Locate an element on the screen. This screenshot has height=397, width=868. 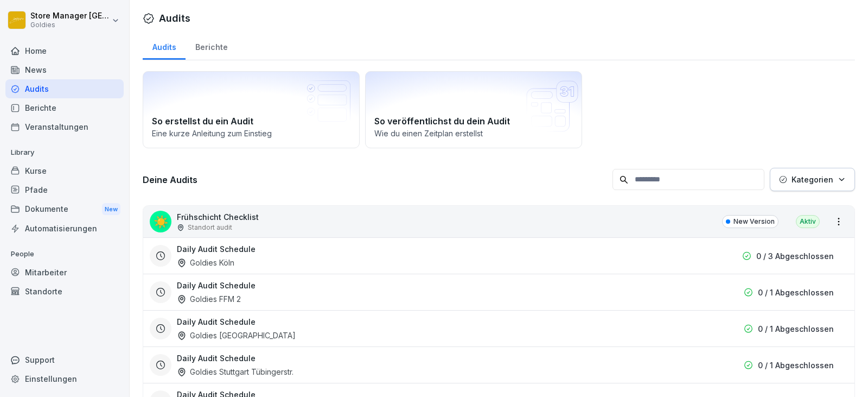
button: Kategorien is located at coordinates (812, 179).